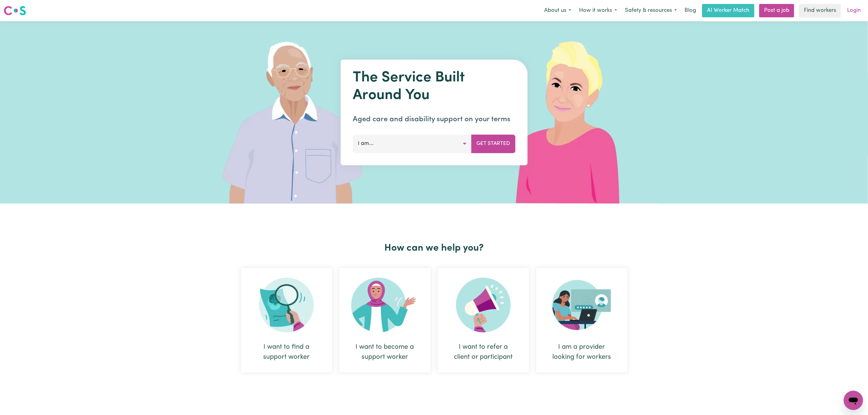 Image resolution: width=868 pixels, height=415 pixels. I want to click on img: Become Worker, so click(385, 305).